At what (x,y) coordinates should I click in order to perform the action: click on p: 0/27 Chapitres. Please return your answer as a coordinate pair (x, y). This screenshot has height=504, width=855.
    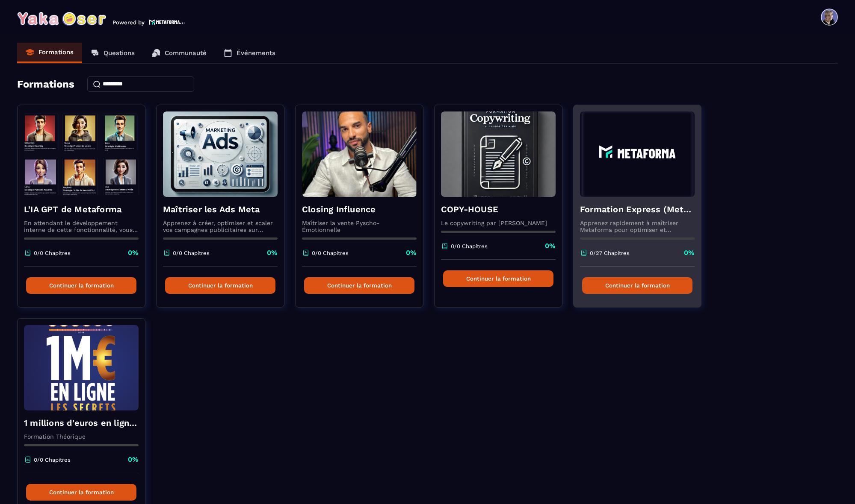
    Looking at the image, I should click on (610, 253).